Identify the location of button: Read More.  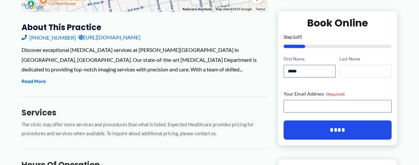
(33, 82).